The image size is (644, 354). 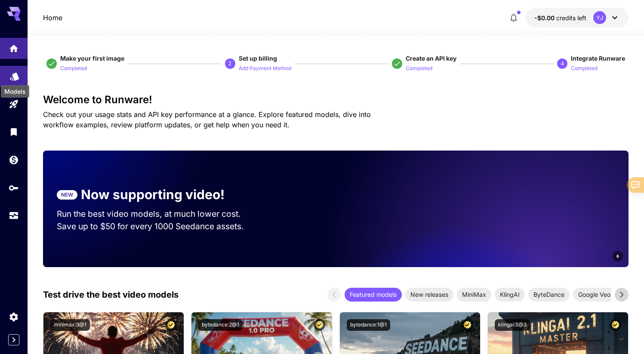 I want to click on div: Settings, so click(x=14, y=317).